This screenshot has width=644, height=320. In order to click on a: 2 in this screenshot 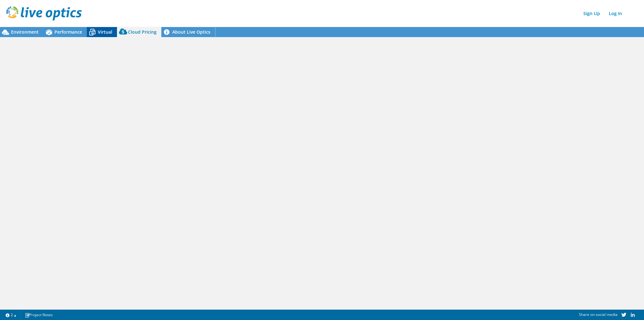, I will do `click(11, 314)`.